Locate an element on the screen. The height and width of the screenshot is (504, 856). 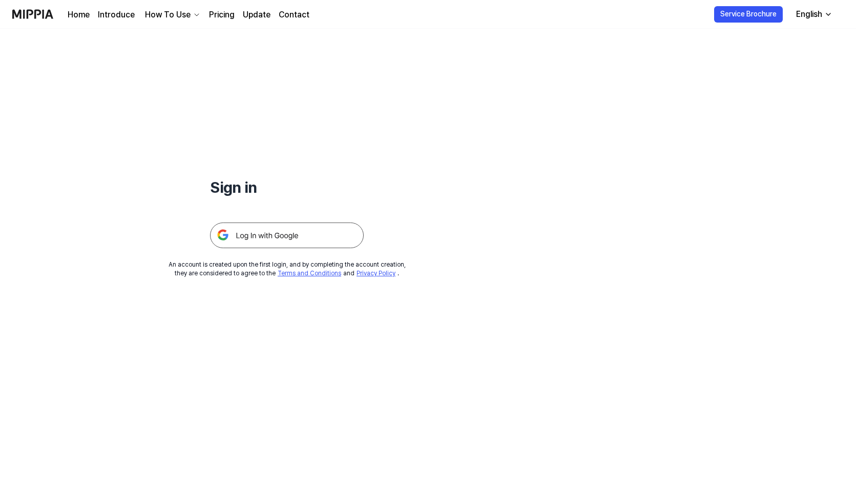
button: How To Use is located at coordinates (171, 15).